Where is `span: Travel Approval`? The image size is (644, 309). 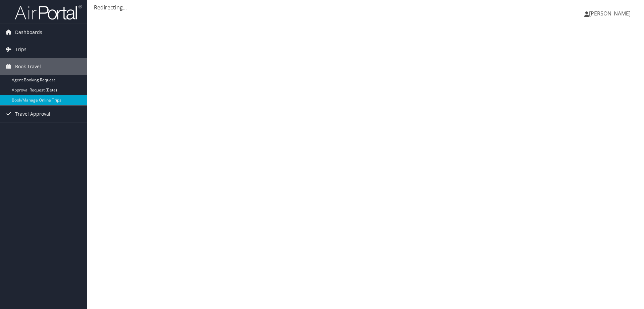 span: Travel Approval is located at coordinates (32, 114).